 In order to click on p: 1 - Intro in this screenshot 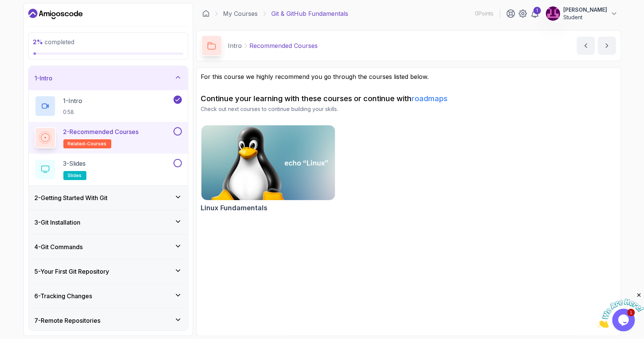, I will do `click(73, 101)`.